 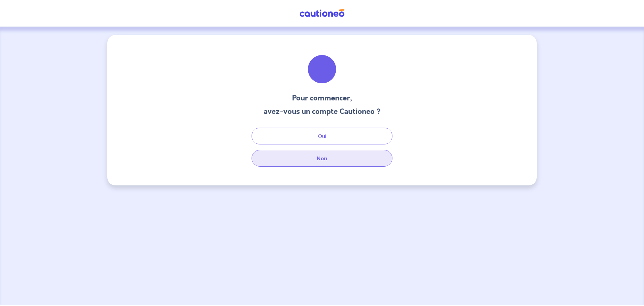 What do you see at coordinates (322, 13) in the screenshot?
I see `img: Cautioneo` at bounding box center [322, 13].